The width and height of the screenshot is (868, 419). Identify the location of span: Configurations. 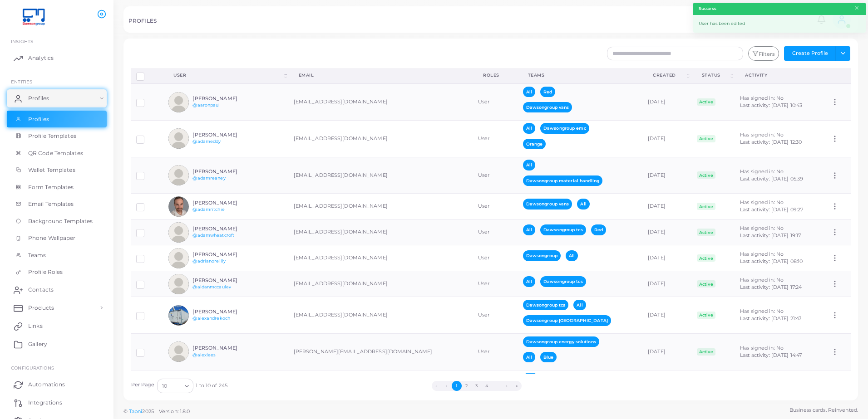
(33, 368).